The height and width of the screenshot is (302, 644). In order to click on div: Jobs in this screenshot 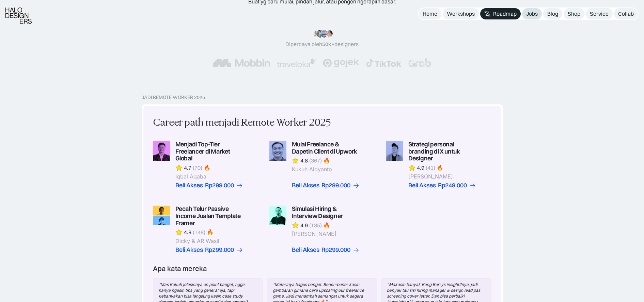, I will do `click(532, 14)`.